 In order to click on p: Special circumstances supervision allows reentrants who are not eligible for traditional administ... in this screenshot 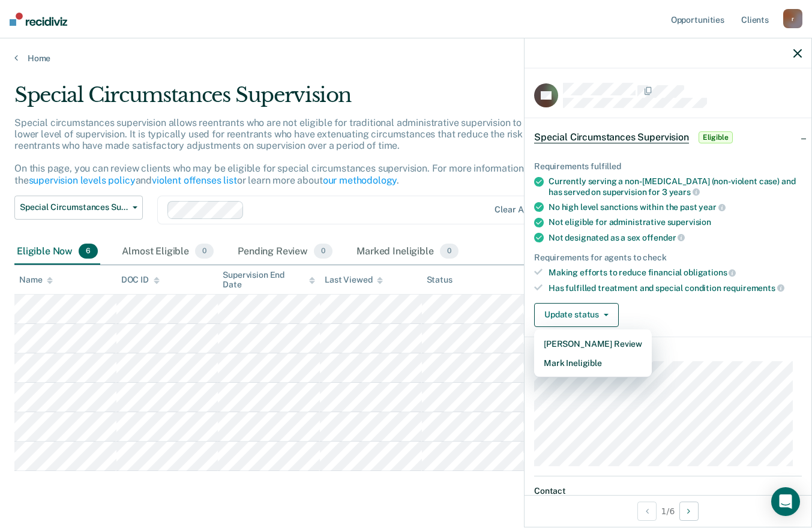, I will do `click(309, 151)`.